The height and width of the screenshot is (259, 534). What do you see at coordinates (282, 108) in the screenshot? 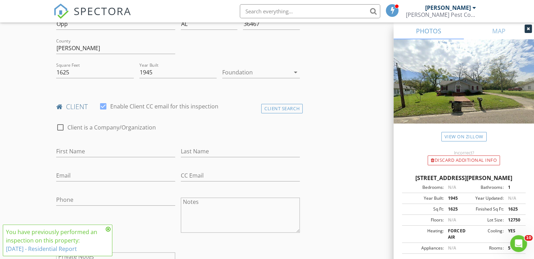
I see `div: Client Search` at bounding box center [282, 108].